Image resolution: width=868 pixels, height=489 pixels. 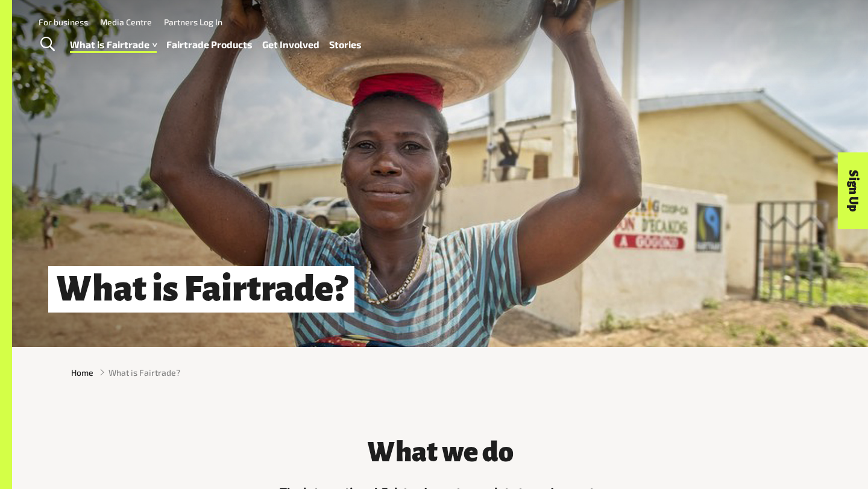 I want to click on a: What is Fairtrade, so click(x=114, y=45).